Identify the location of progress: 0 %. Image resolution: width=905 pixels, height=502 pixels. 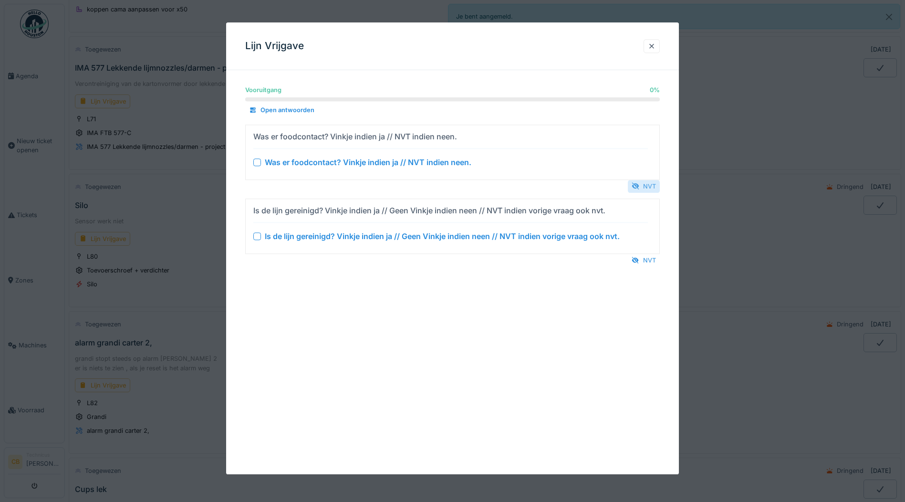
(452, 100).